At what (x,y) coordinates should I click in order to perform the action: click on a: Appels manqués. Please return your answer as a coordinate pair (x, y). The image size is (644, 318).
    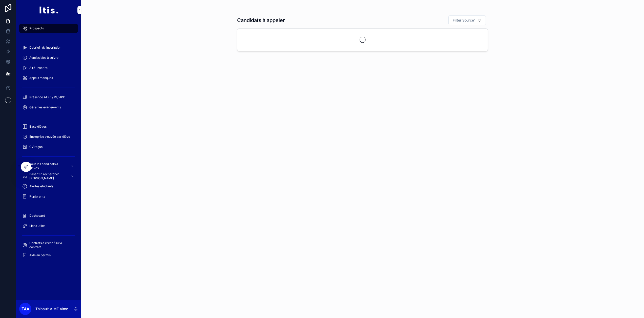
    Looking at the image, I should click on (48, 78).